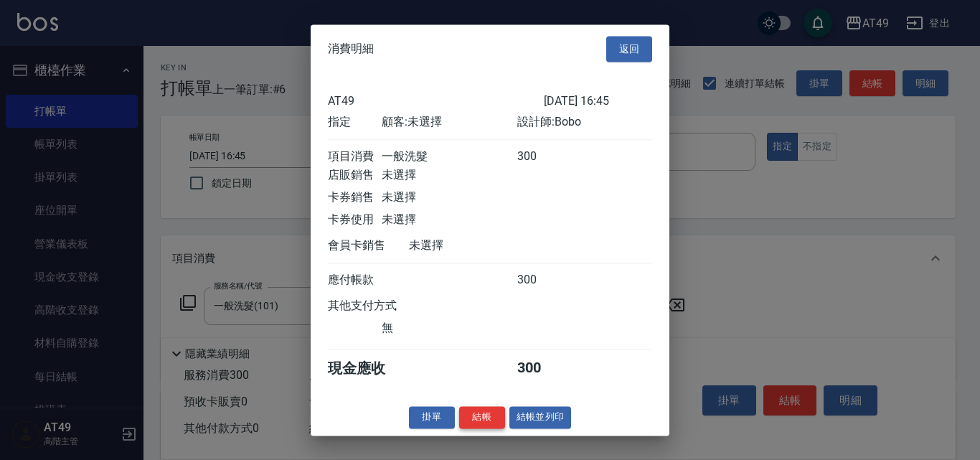 The height and width of the screenshot is (460, 980). Describe the element at coordinates (368, 245) in the screenshot. I see `div: 會員卡銷售` at that location.